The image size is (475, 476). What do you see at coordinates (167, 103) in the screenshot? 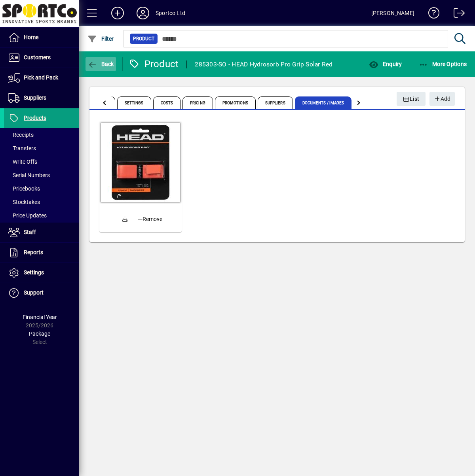
I see `span: Costs` at bounding box center [167, 103].